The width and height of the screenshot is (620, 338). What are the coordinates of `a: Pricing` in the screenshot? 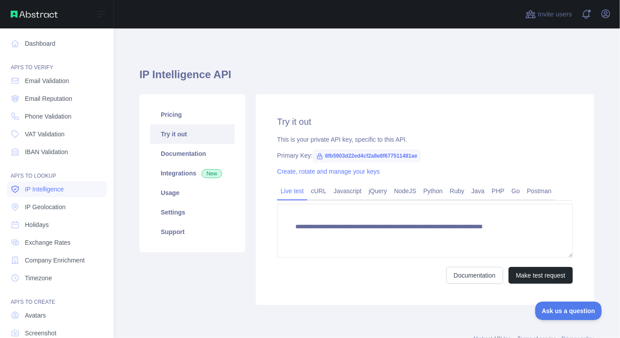 It's located at (192, 115).